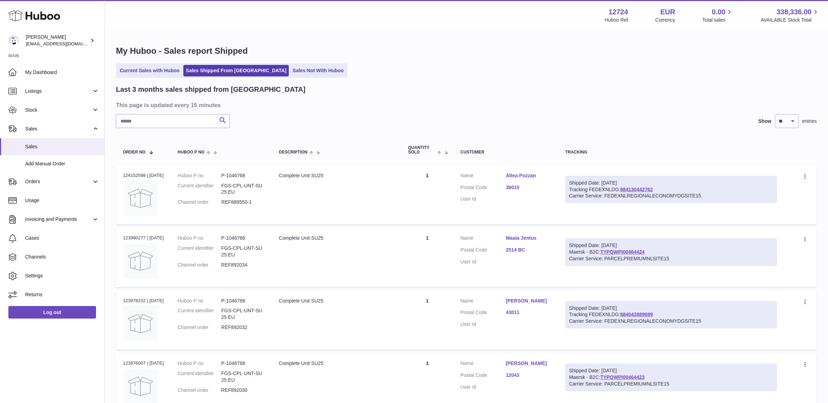 This screenshot has height=403, width=828. Describe the element at coordinates (810, 121) in the screenshot. I see `span: entries` at that location.